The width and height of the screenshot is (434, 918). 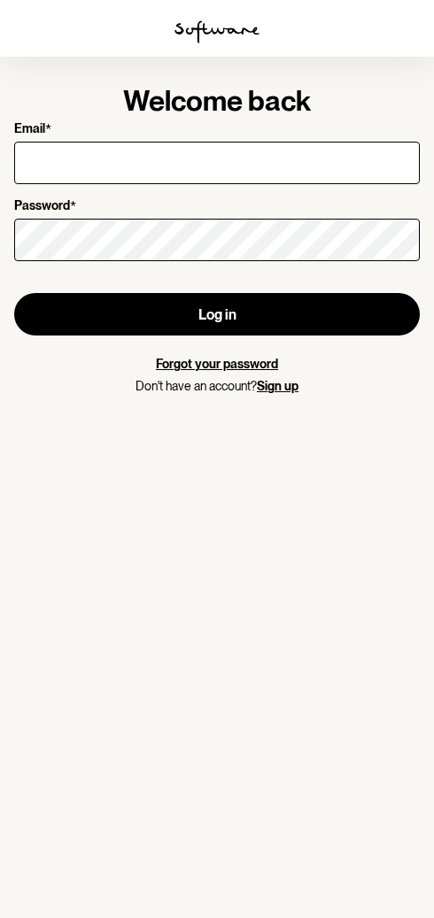 I want to click on h1: Welcome back, so click(x=217, y=101).